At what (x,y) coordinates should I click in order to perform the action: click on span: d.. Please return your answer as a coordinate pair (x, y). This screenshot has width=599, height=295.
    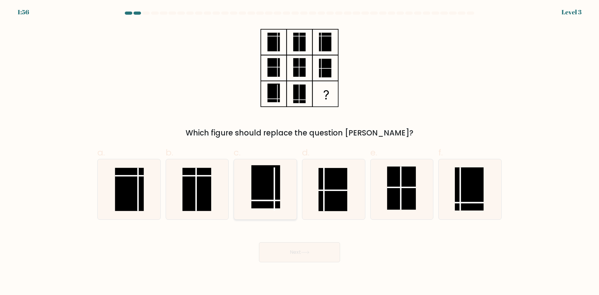
    Looking at the image, I should click on (306, 152).